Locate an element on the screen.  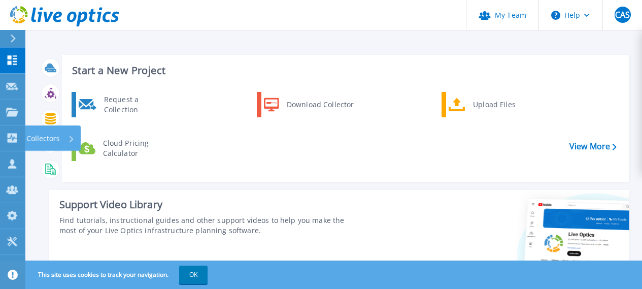
a: Request a Collection is located at coordinates (123, 105).